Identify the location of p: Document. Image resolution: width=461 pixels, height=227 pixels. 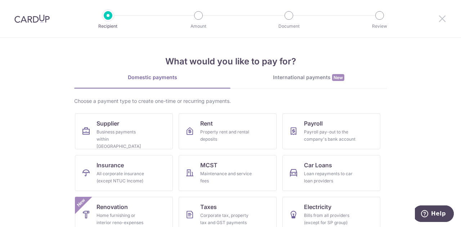
(289, 26).